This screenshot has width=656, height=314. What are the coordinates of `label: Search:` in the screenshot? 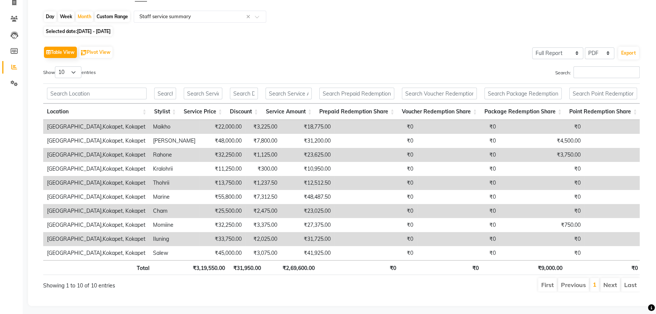 It's located at (598, 72).